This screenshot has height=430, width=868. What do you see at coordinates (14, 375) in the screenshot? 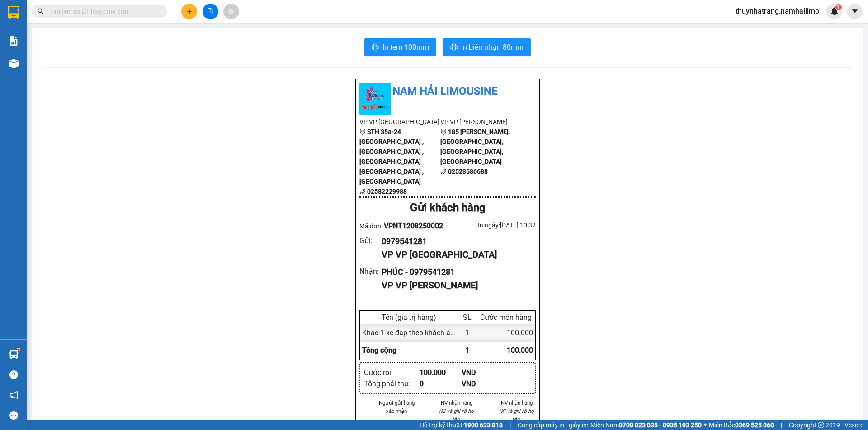
I see `span: question-circle` at bounding box center [14, 375].